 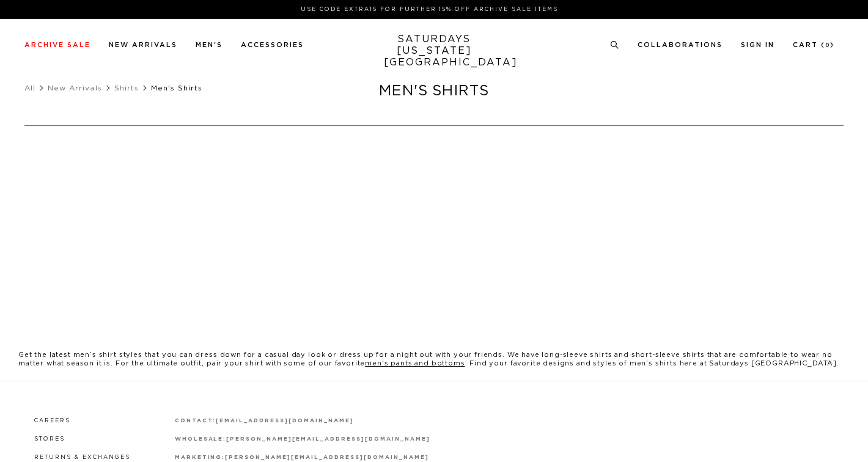 I want to click on a: Accessories, so click(x=272, y=44).